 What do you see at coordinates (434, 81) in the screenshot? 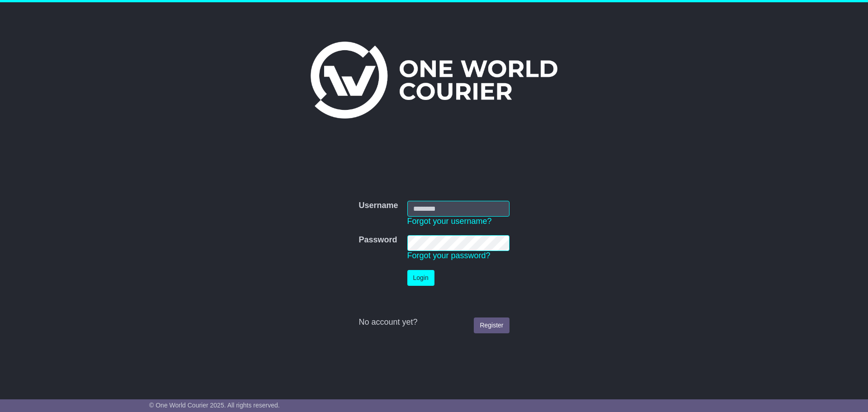
I see `img: One World` at bounding box center [434, 81].